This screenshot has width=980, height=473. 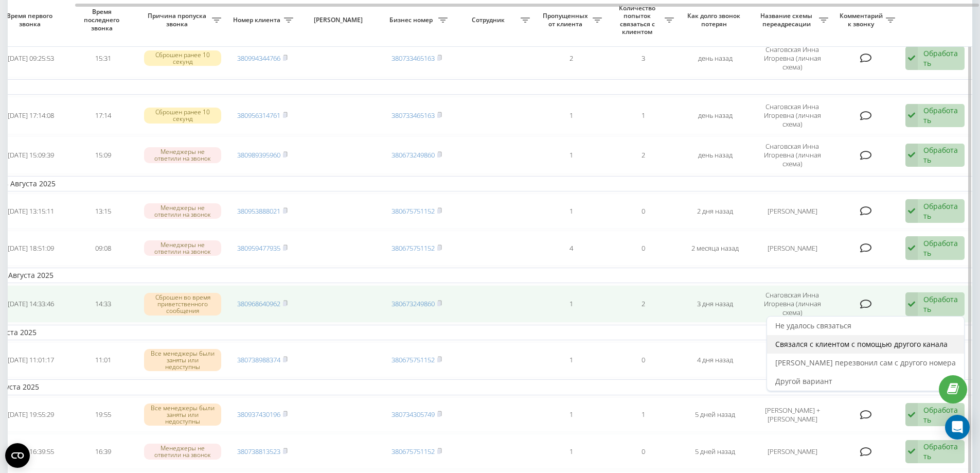 I want to click on div: Сброшен во время приветственного сообщения, so click(x=183, y=304).